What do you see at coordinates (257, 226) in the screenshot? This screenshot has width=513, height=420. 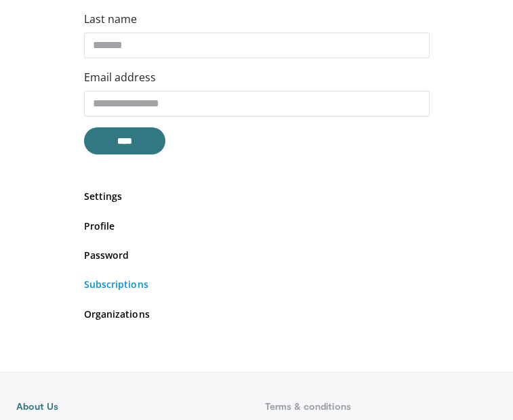 I see `a: Profile` at bounding box center [257, 226].